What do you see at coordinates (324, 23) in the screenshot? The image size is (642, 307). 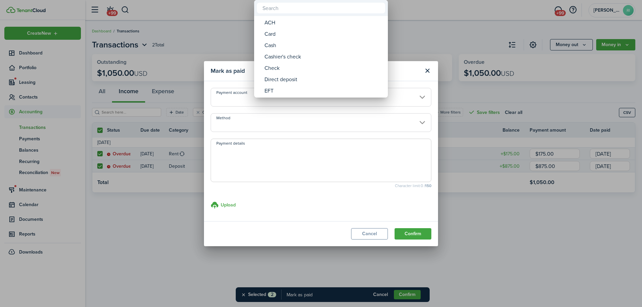 I see `div: ACH` at bounding box center [324, 23].